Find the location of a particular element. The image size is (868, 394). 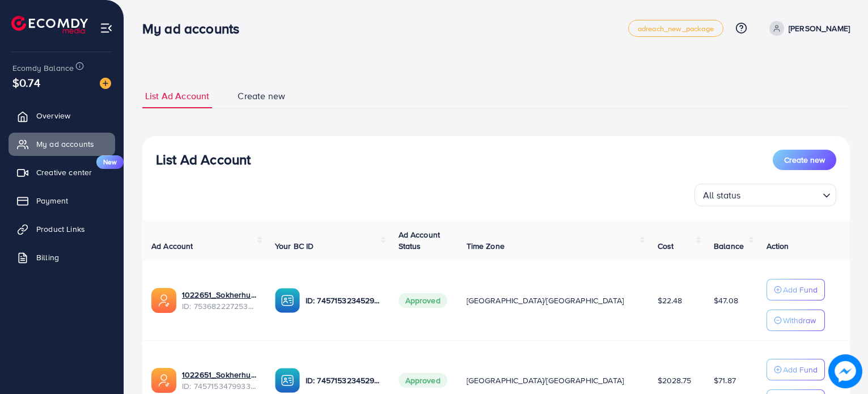

span: All status is located at coordinates (721, 195).